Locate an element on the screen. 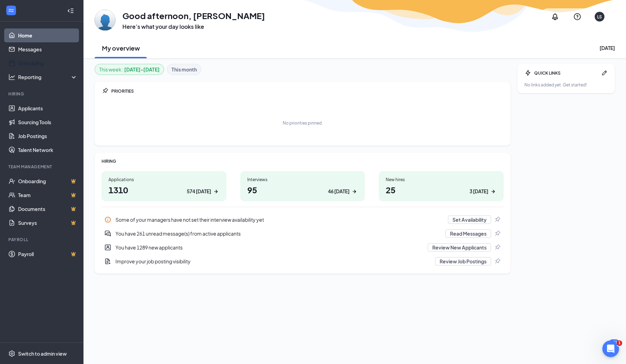 The height and width of the screenshot is (364, 626). a: Messages is located at coordinates (47, 49).